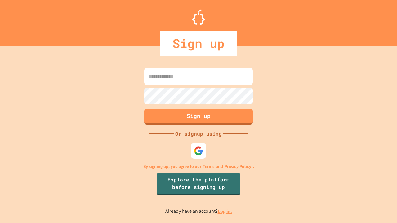 The image size is (397, 223). Describe the element at coordinates (198, 43) in the screenshot. I see `div: Sign up` at that location.